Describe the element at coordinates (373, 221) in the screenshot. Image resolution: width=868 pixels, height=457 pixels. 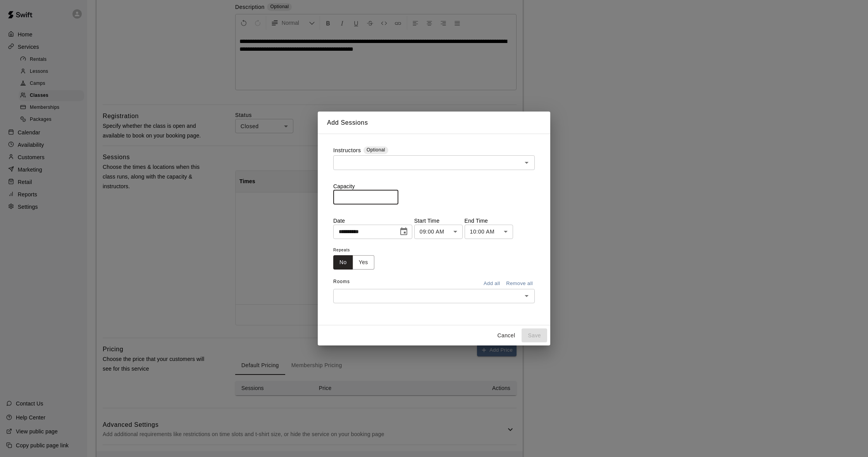
I see `p: Date` at that location.